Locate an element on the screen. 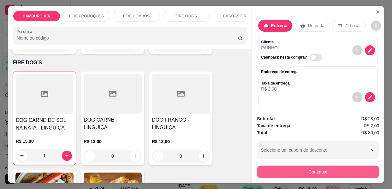 The image size is (392, 189). p: Cashback nesta compra? is located at coordinates (284, 57).